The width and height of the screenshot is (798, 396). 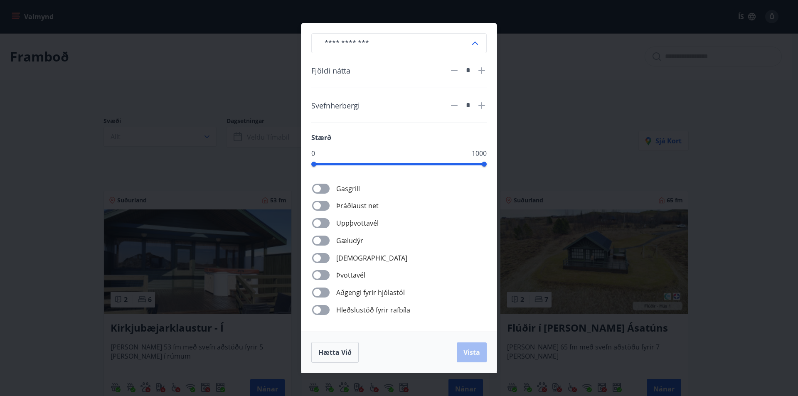 What do you see at coordinates (331, 71) in the screenshot?
I see `span: Fjöldi nátta` at bounding box center [331, 71].